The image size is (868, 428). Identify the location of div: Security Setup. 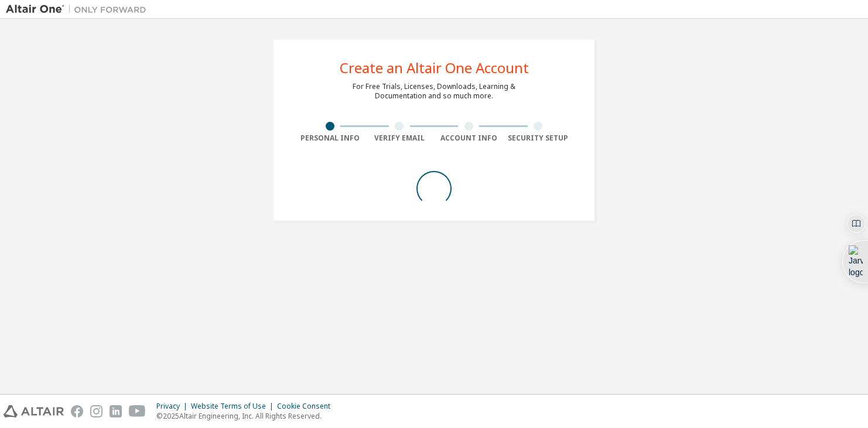
(539, 139).